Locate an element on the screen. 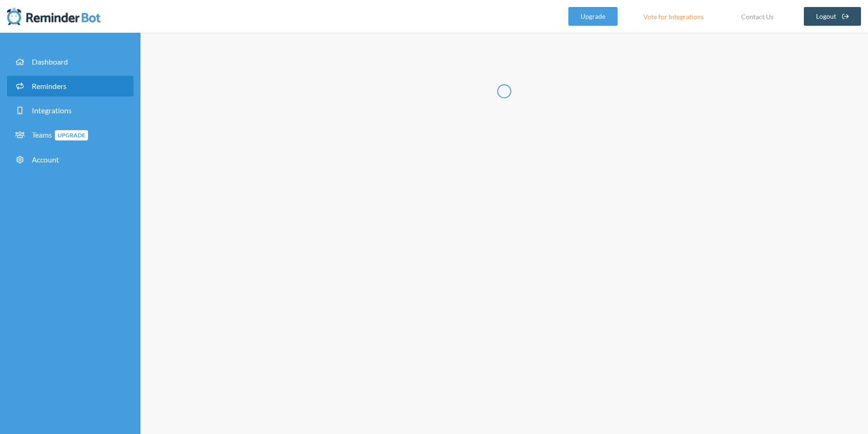 This screenshot has height=434, width=868. a: Contact Us is located at coordinates (758, 17).